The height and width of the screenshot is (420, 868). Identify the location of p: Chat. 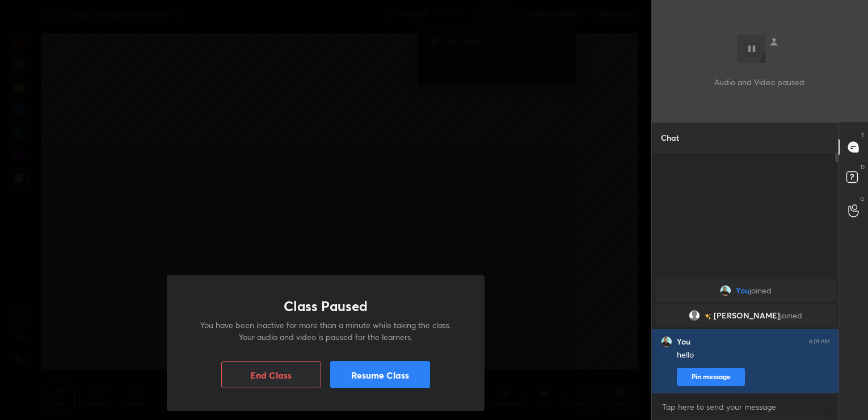
(670, 137).